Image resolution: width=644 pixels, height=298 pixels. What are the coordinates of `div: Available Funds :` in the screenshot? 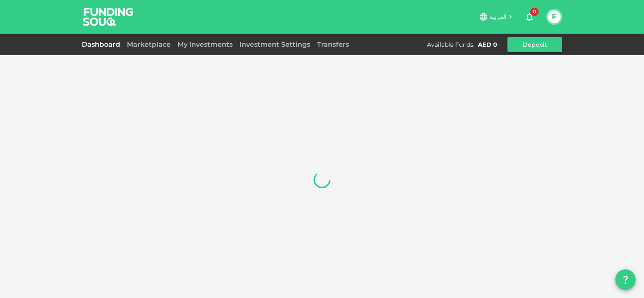 It's located at (450, 44).